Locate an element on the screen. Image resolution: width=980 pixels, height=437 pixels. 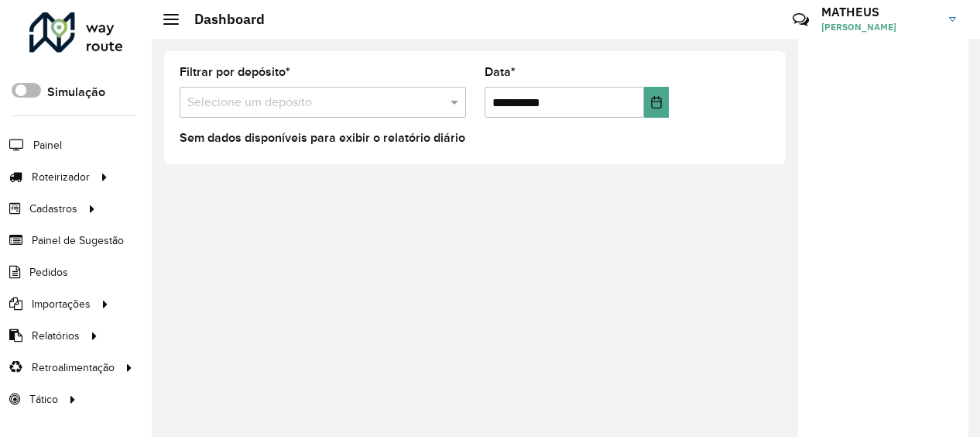
span: Tático is located at coordinates (44, 399).